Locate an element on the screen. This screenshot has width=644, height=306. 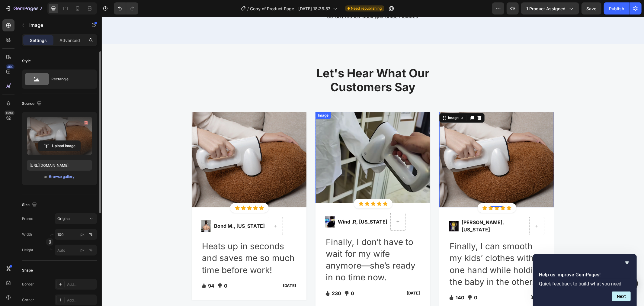
button: Publish is located at coordinates (616, 8).